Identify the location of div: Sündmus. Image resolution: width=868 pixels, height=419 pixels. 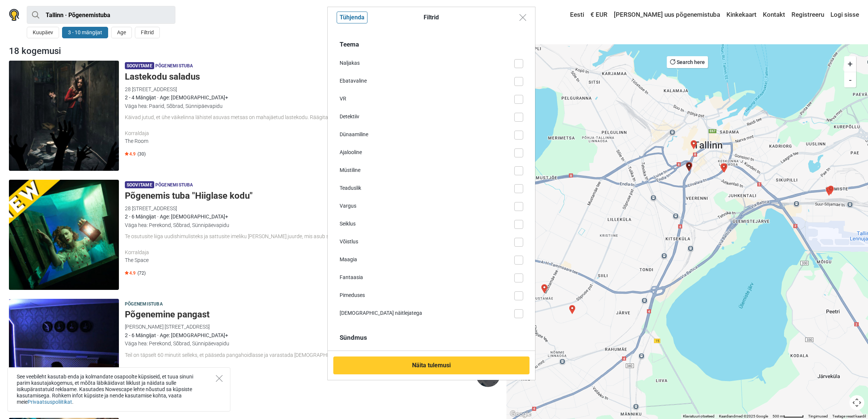
(432, 338).